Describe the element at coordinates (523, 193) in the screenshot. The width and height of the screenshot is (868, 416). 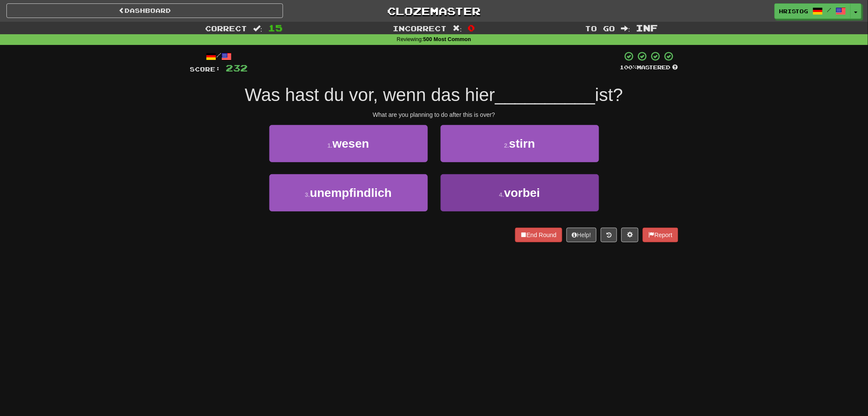
I see `span: vorbei` at that location.